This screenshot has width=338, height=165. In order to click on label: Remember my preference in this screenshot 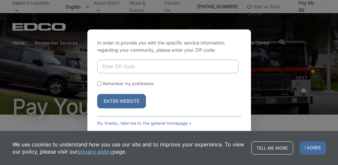, I will do `click(128, 83)`.